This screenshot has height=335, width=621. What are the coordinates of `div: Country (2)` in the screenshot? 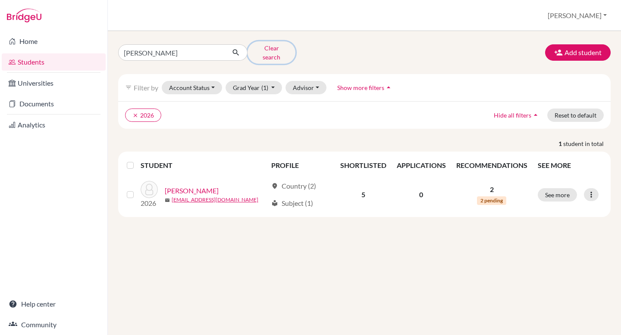 It's located at (294, 186).